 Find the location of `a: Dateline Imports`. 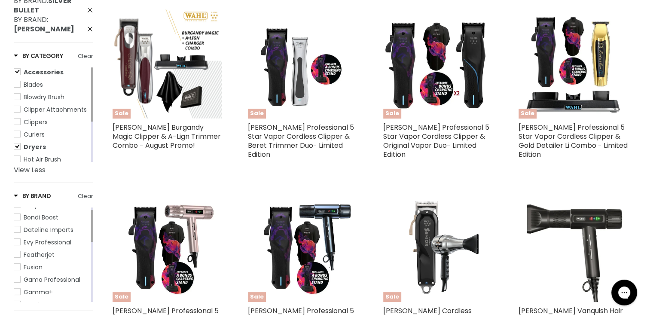

a: Dateline Imports is located at coordinates (52, 230).